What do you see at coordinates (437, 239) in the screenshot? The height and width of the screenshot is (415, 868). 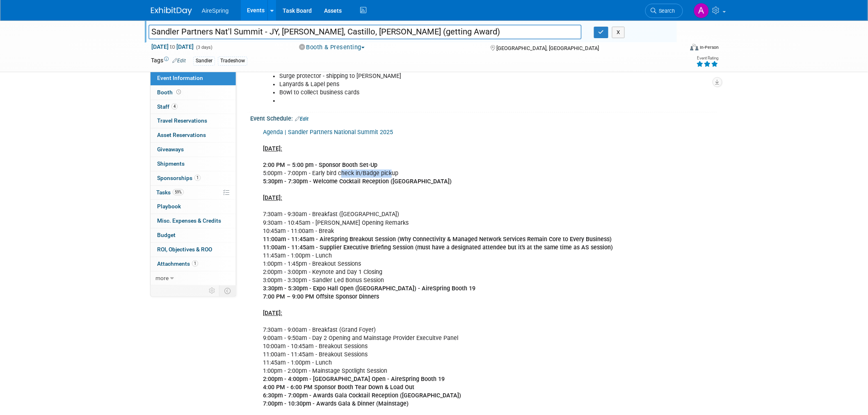 I see `b: 11:00am - 11:45am - AireSpring Breakout Session (Why Connectivity & Managed Network Services Rema...` at bounding box center [437, 239].